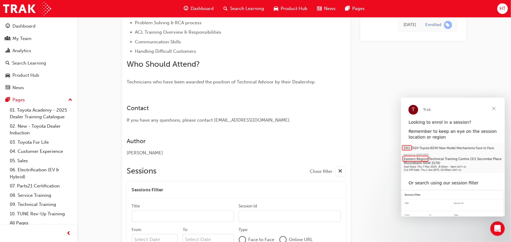  Describe the element at coordinates (38, 26) in the screenshot. I see `a: Dashboard` at that location.